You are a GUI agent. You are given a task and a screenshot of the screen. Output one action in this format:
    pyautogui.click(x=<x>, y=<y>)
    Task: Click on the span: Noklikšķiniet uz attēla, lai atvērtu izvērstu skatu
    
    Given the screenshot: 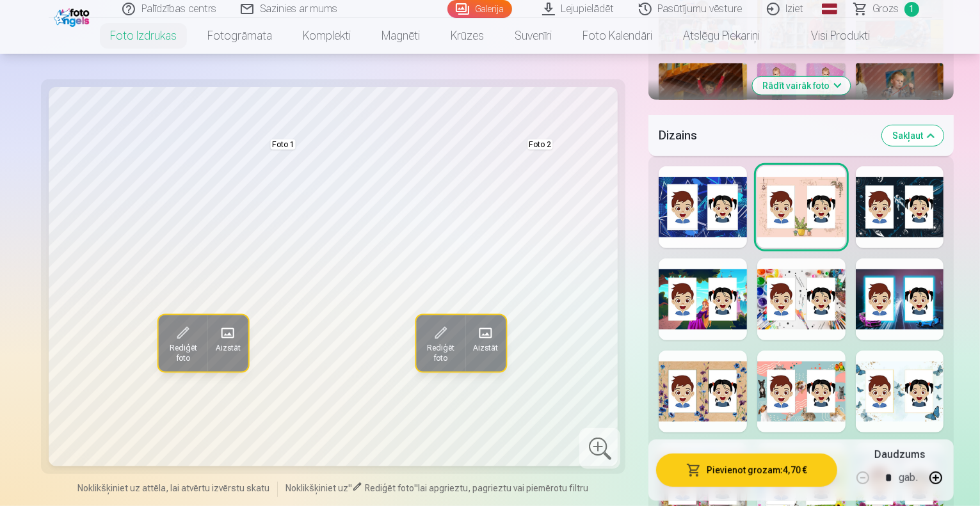 What is the action you would take?
    pyautogui.click(x=174, y=488)
    